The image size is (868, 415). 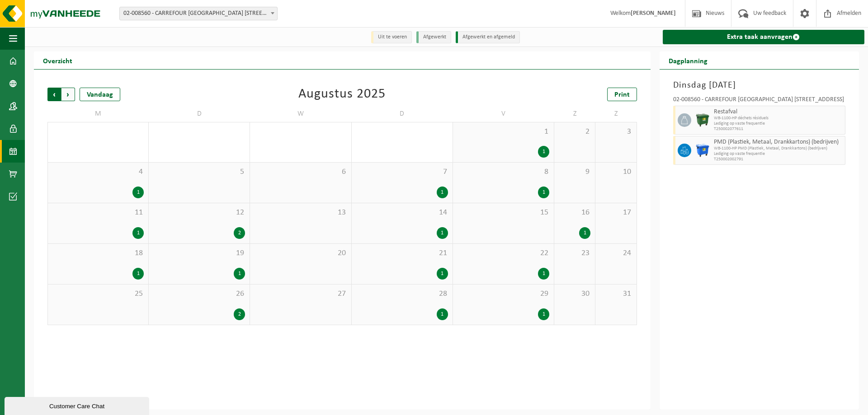 I want to click on span: 16, so click(x=575, y=213).